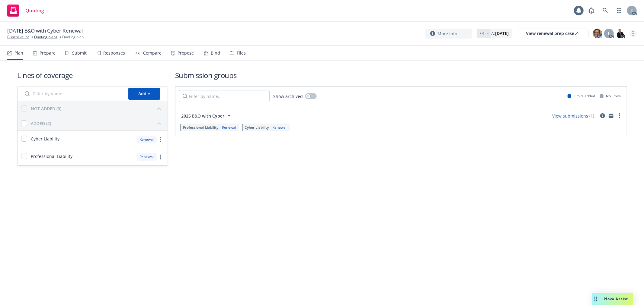 The height and width of the screenshot is (305, 644). I want to click on div: Submit, so click(80, 53).